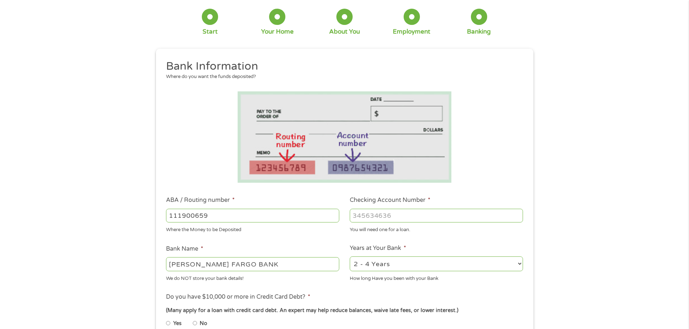  What do you see at coordinates (238, 297) in the screenshot?
I see `label: Do you have $10,000 or more in Credit Card Debt?` at bounding box center [238, 297].